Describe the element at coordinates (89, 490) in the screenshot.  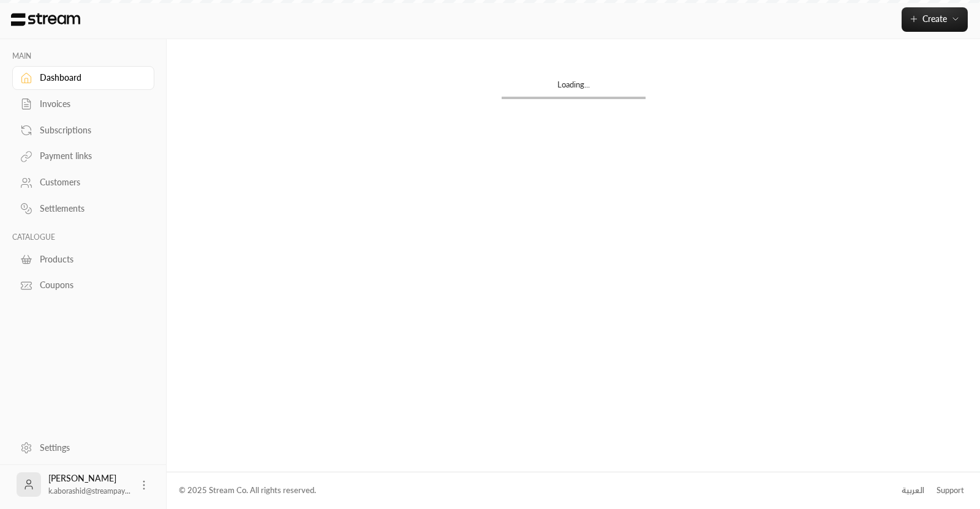
I see `span: k.aborashid@streampay...` at that location.